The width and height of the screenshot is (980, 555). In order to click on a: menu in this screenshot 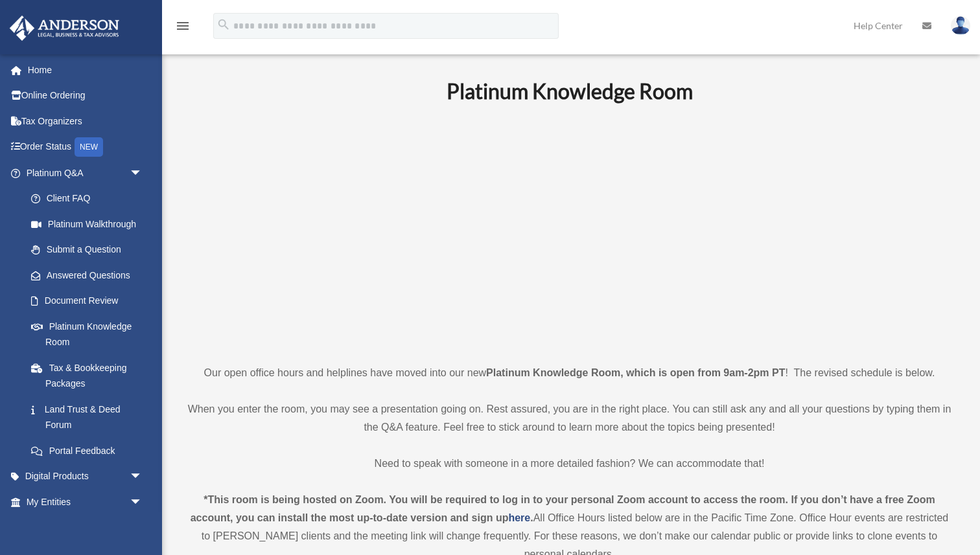, I will do `click(183, 27)`.